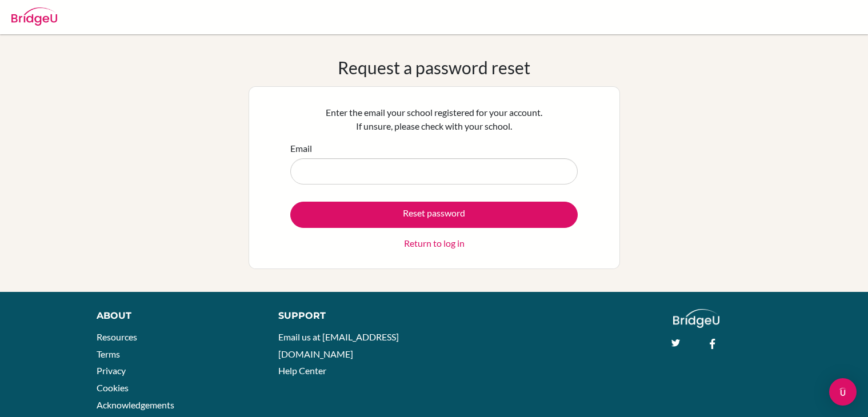 This screenshot has width=868, height=417. Describe the element at coordinates (434, 119) in the screenshot. I see `p: Enter the email your school registered for your account. If unsure, please check with your school.` at that location.